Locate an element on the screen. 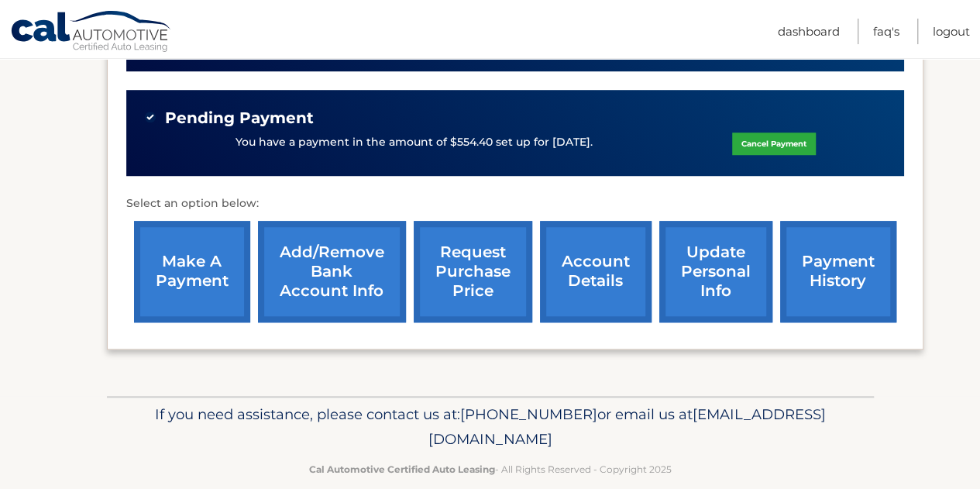  a: Add/Remove bank account info is located at coordinates (331, 271).